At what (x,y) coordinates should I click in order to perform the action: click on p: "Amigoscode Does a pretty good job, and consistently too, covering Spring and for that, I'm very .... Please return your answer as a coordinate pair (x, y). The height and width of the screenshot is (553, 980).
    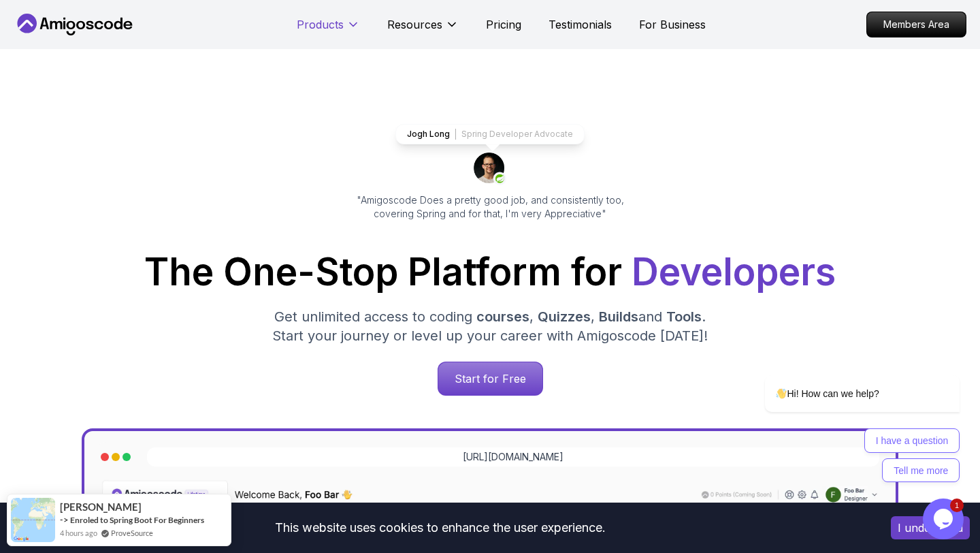
    Looking at the image, I should click on (490, 207).